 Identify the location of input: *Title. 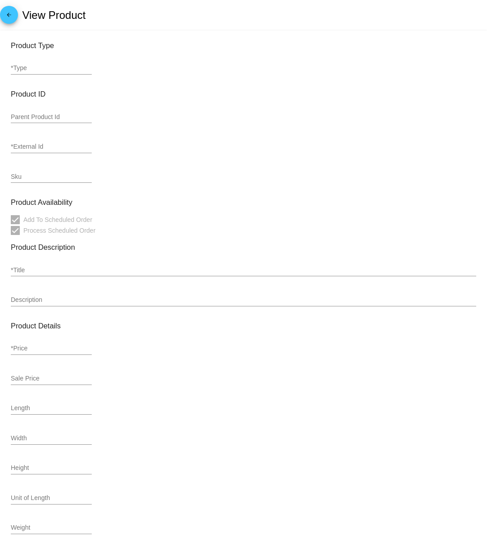
(243, 271).